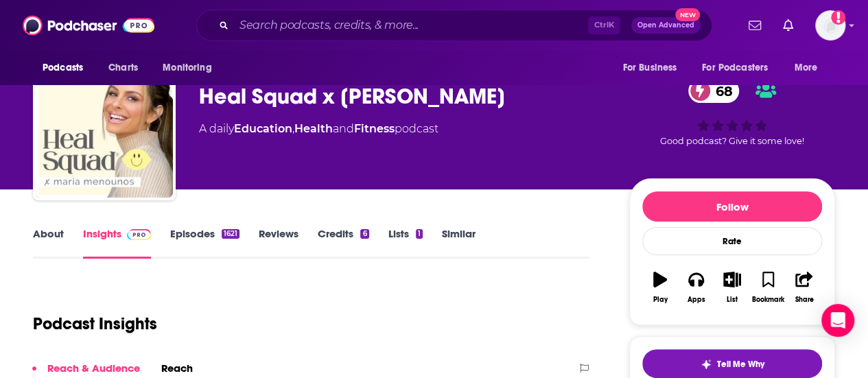 Image resolution: width=868 pixels, height=378 pixels. I want to click on button: Show profile menu, so click(830, 26).